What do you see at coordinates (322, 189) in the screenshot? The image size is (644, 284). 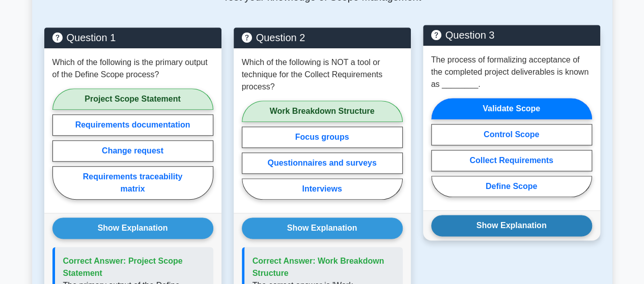 I see `label: Interviews` at bounding box center [322, 189].